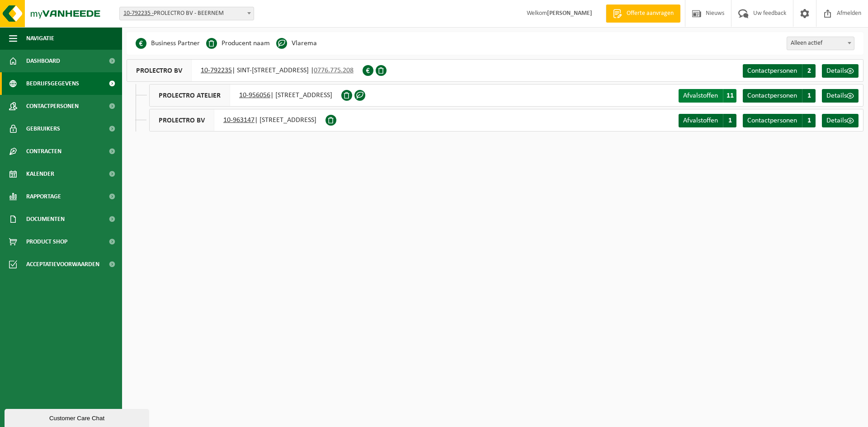 The width and height of the screenshot is (868, 427). What do you see at coordinates (708, 121) in the screenshot?
I see `a: Afvalstoffen 1` at bounding box center [708, 121].